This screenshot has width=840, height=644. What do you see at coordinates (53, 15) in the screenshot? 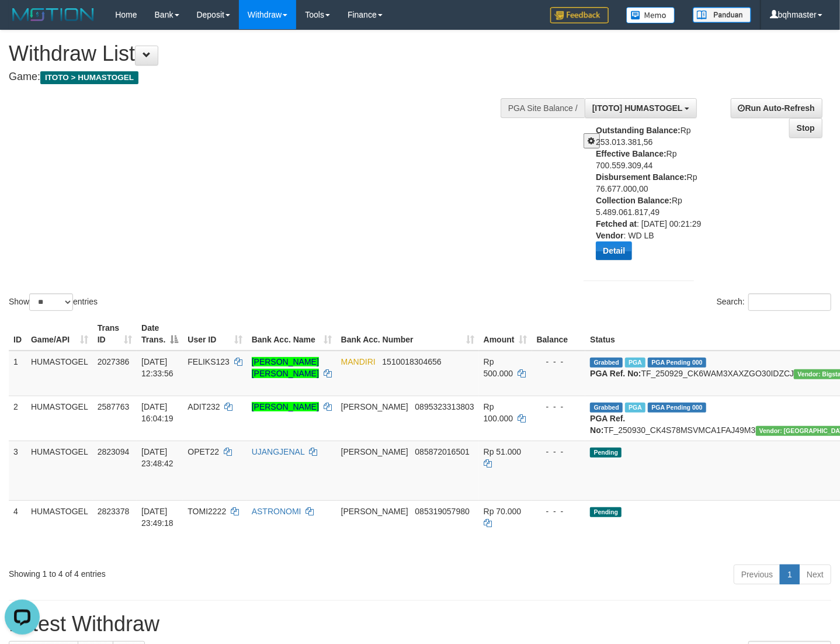
I see `img: MOTION_logo.png` at bounding box center [53, 15].